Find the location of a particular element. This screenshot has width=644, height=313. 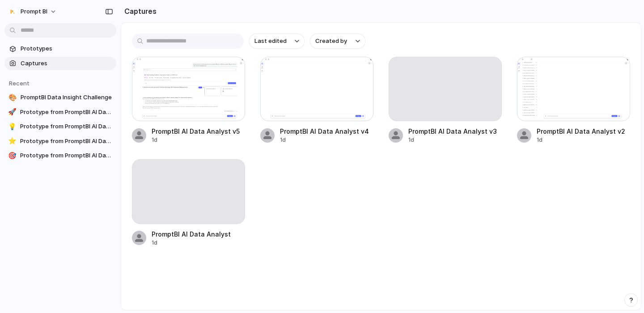

a: 🎯Prototype from PromptBI AI Data Analyst v2 is located at coordinates (60, 156).